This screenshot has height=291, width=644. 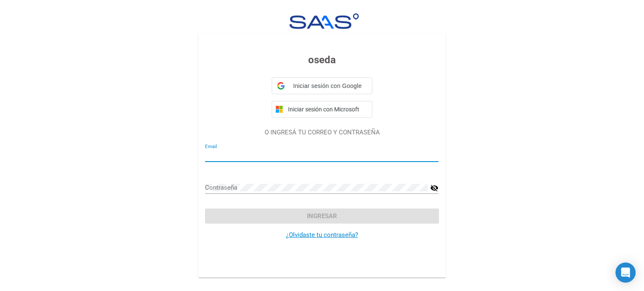 What do you see at coordinates (322, 216) in the screenshot?
I see `span: Ingresar` at bounding box center [322, 216].